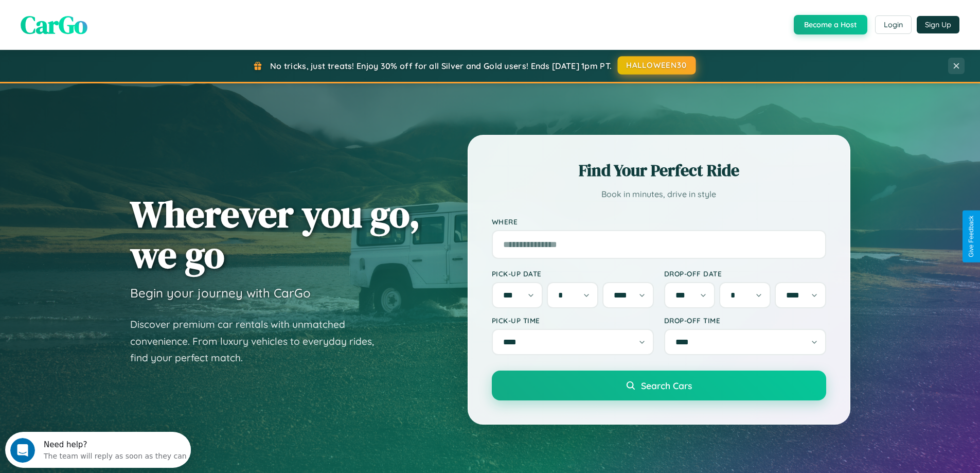 This screenshot has width=980, height=473. What do you see at coordinates (830, 25) in the screenshot?
I see `button: Become a Host` at bounding box center [830, 25].